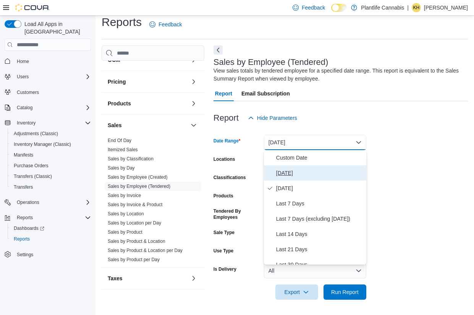 This screenshot has width=474, height=315. I want to click on p: Plantlife Cannabis, so click(383, 8).